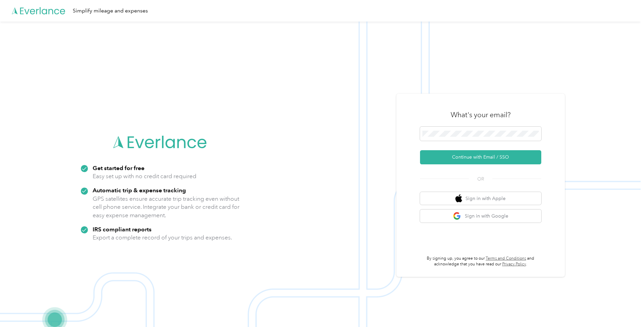  What do you see at coordinates (166, 207) in the screenshot?
I see `p: GPS satellites ensure accurate trip tracking even without cell phone service. Integrate your bank...` at bounding box center [166, 207].